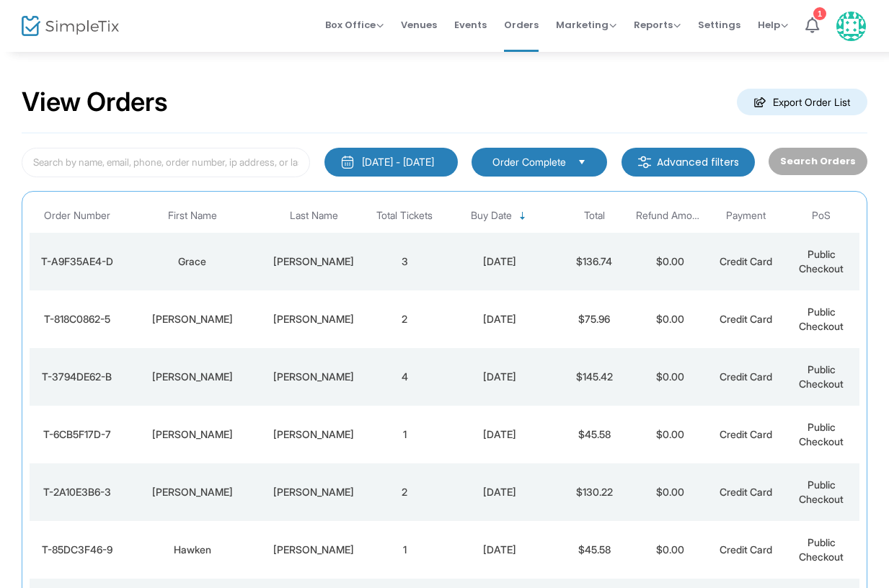  Describe the element at coordinates (644, 162) in the screenshot. I see `img: filter` at that location.